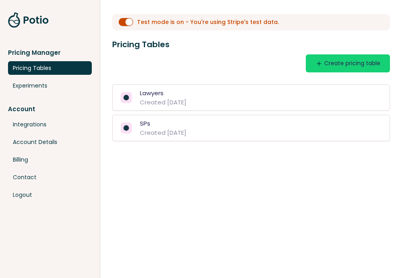 The height and width of the screenshot is (278, 402). I want to click on a: Account Details, so click(50, 142).